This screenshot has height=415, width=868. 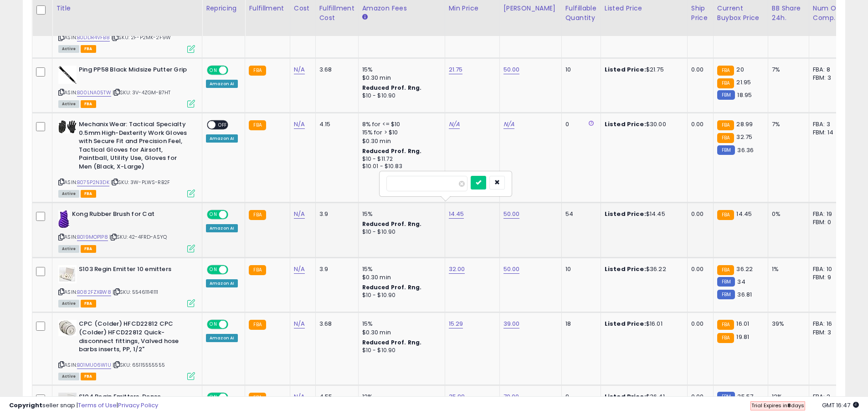 What do you see at coordinates (643, 214) in the screenshot?
I see `div: $14.45` at bounding box center [643, 214].